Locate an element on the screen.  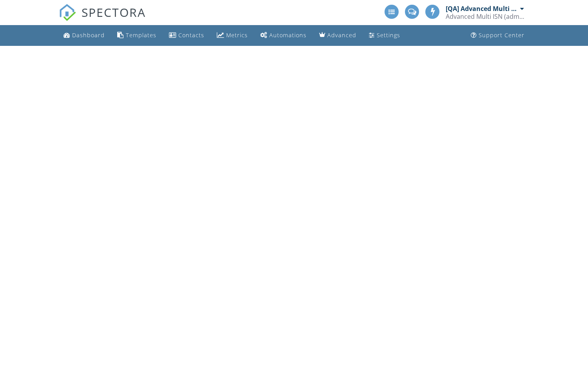
div: Advanced Multi ISN (admin) Company is located at coordinates (484, 17).